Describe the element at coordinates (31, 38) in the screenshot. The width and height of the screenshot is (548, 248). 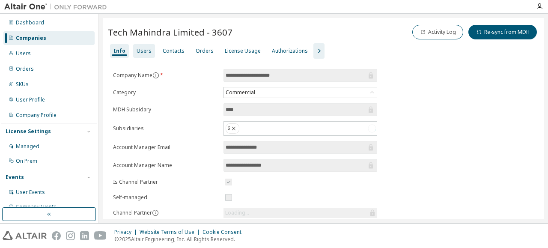
I see `div: Companies` at that location.